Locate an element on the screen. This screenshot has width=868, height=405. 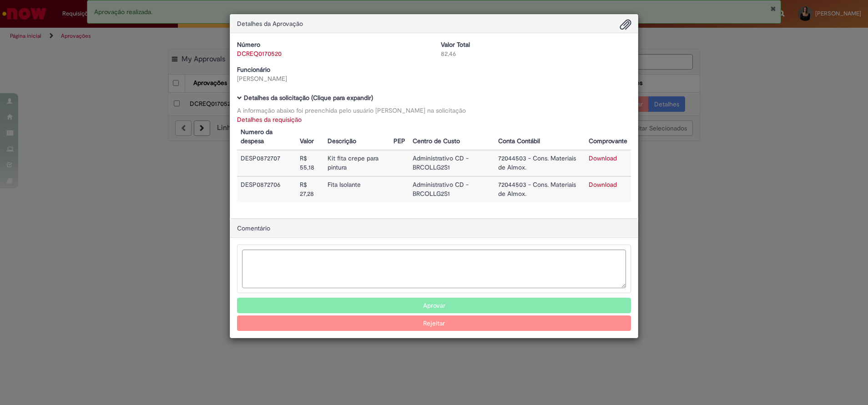
button: Rejeitar is located at coordinates (434, 323).